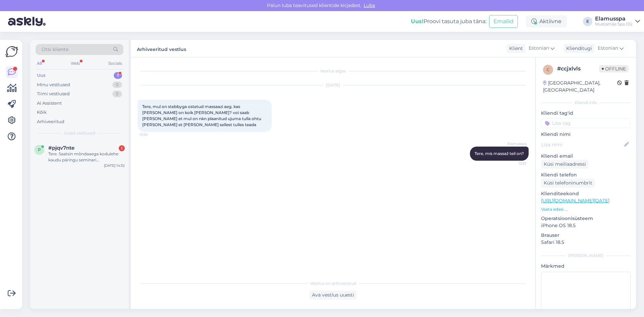 Image resolution: width=644 pixels, height=317 pixels. What do you see at coordinates (80, 133) in the screenshot?
I see `span: Uued vestlused` at bounding box center [80, 133].